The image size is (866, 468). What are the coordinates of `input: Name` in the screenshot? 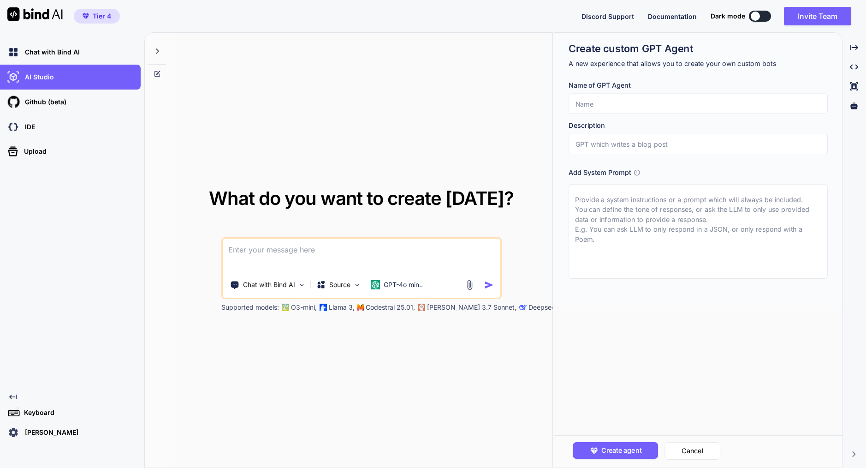 It's located at (698, 104).